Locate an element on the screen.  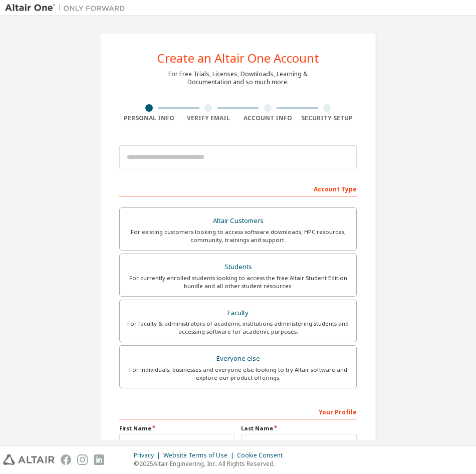
div: Everyone else is located at coordinates (238, 359).